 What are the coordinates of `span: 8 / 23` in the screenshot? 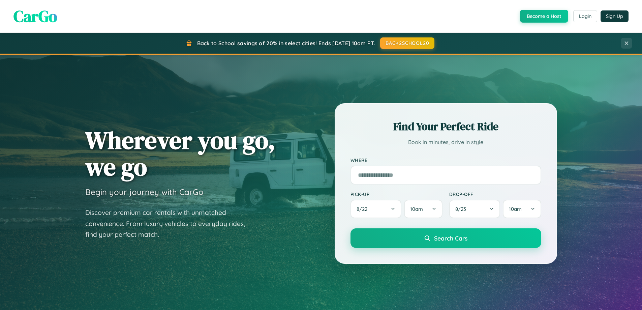 It's located at (462, 209).